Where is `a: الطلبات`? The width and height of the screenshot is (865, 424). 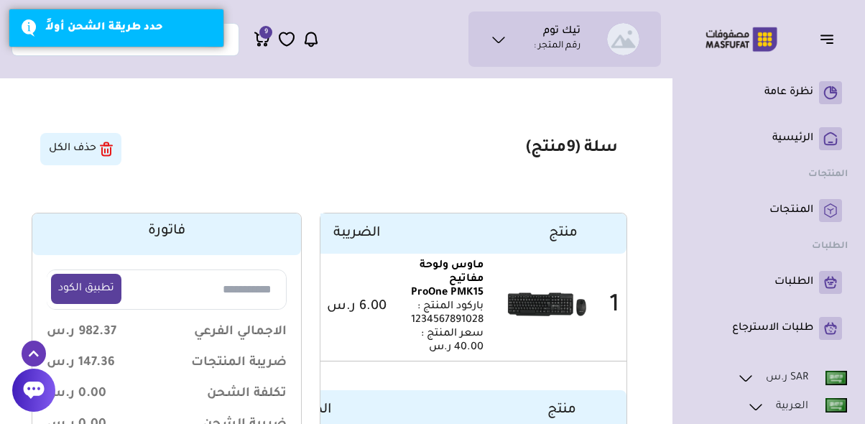
a: الطلبات is located at coordinates (769, 282).